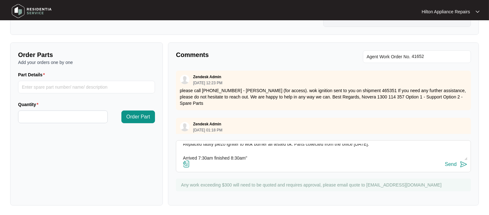 The width and height of the screenshot is (489, 215). What do you see at coordinates (33, 75) in the screenshot?
I see `label: Part Details` at bounding box center [33, 75].